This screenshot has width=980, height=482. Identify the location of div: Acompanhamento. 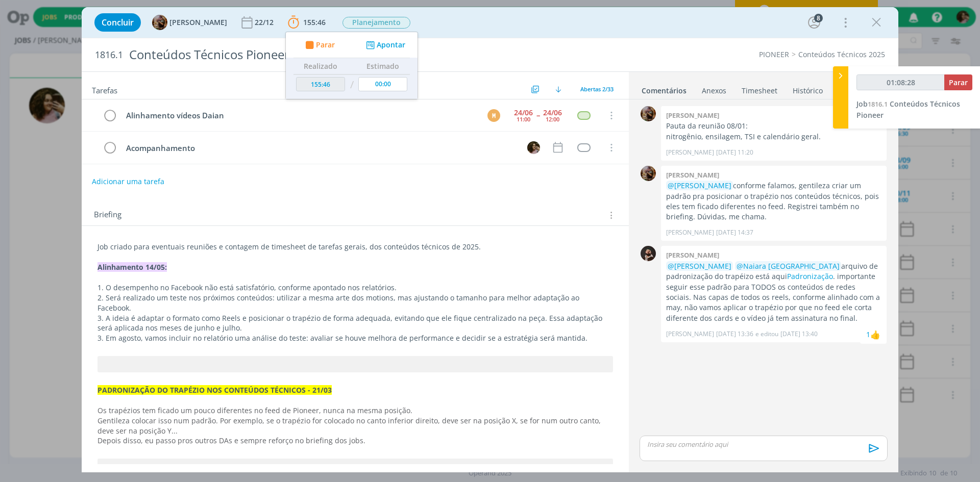
(319, 148).